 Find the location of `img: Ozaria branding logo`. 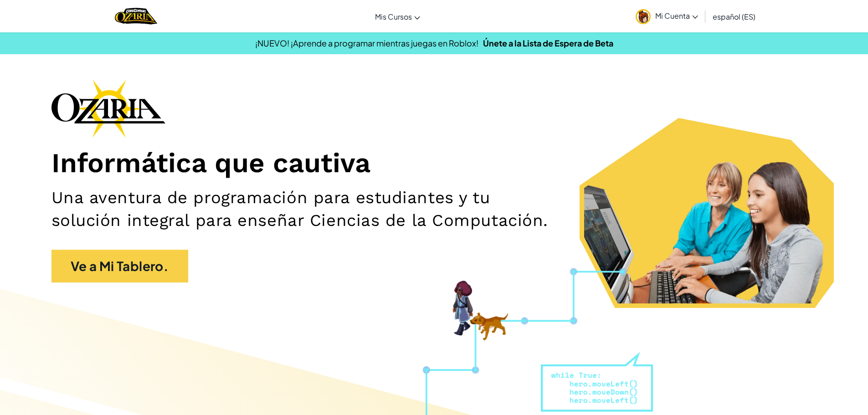

img: Ozaria branding logo is located at coordinates (109, 109).